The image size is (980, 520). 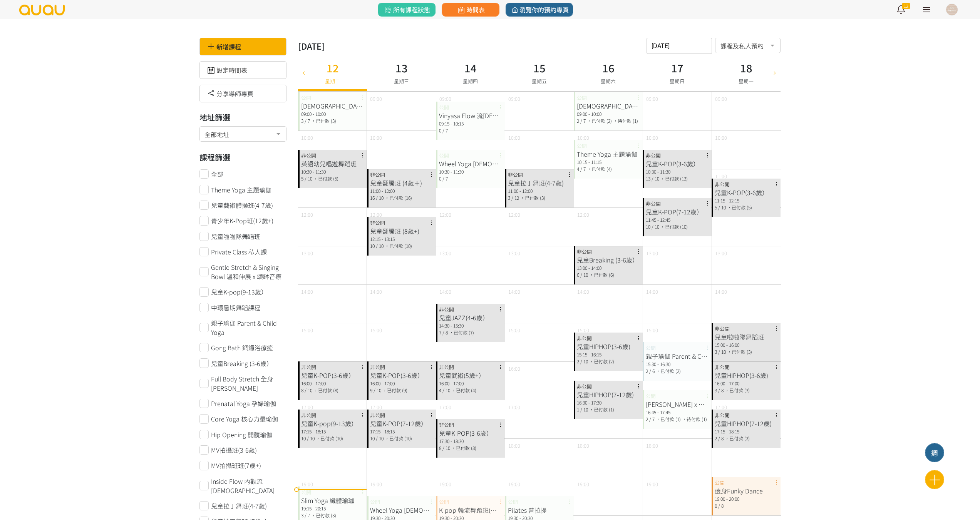 I want to click on div: 瘦身Funky Dance, so click(x=746, y=491).